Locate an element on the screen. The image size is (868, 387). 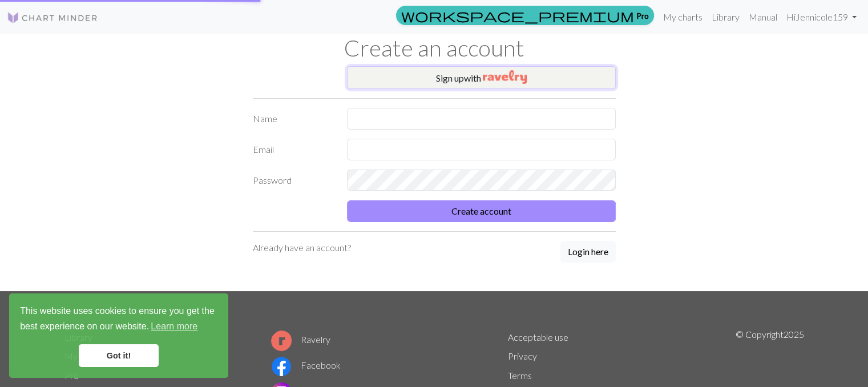
img: Logo is located at coordinates (53, 18).